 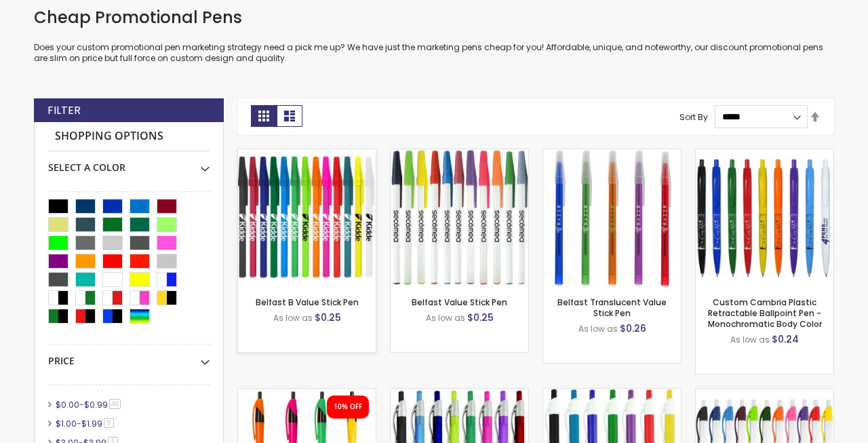 I want to click on strong: Filter, so click(x=64, y=111).